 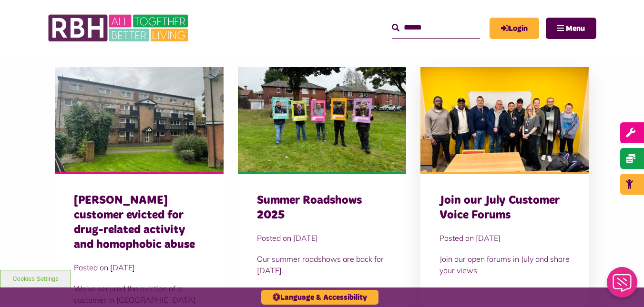 What do you see at coordinates (505, 208) in the screenshot?
I see `h3: Join our July Customer Voice Forums` at bounding box center [505, 208].